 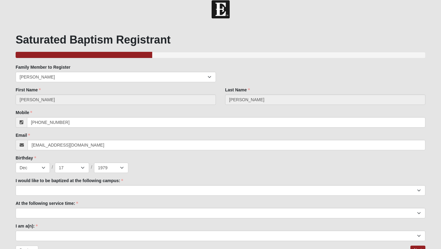 What do you see at coordinates (43, 67) in the screenshot?
I see `label: Family Member to Register` at bounding box center [43, 67].